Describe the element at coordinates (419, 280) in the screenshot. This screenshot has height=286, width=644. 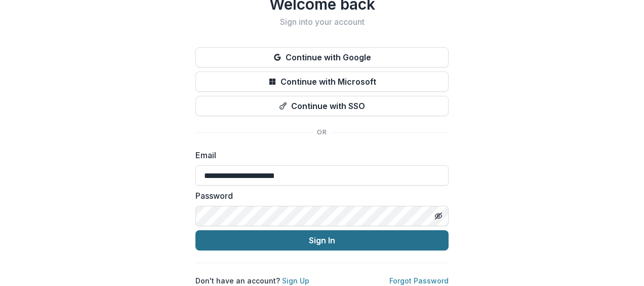
I see `a: Forgot Password` at that location.